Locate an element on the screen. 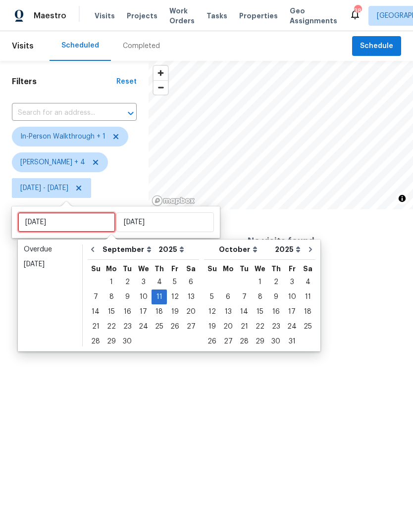 The width and height of the screenshot is (413, 532). span: Zoom out is located at coordinates (160, 88).